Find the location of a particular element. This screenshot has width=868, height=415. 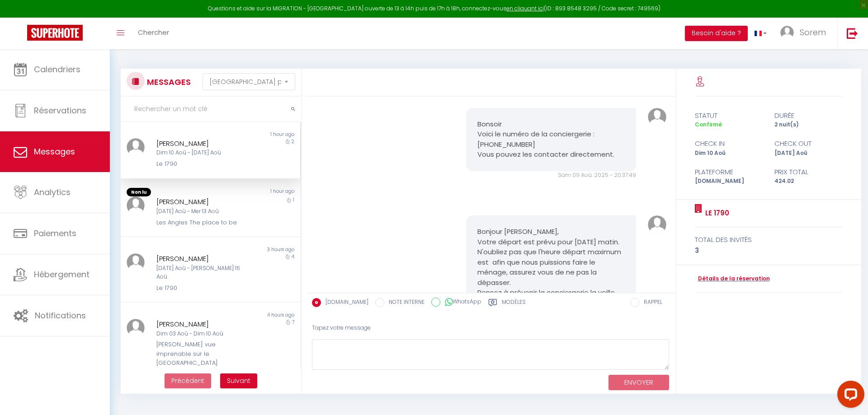

div: Plateforme is located at coordinates (729, 172).